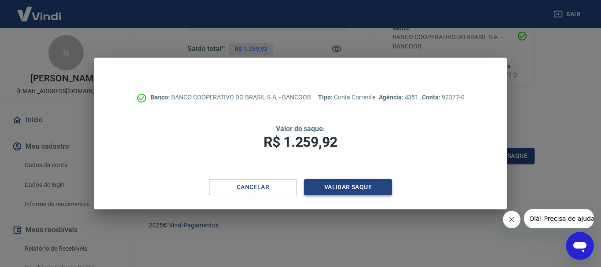  Describe the element at coordinates (231, 97) in the screenshot. I see `p: BANCO COOPERATIVO DO BRASIL S.A. - BANCOOB` at that location.